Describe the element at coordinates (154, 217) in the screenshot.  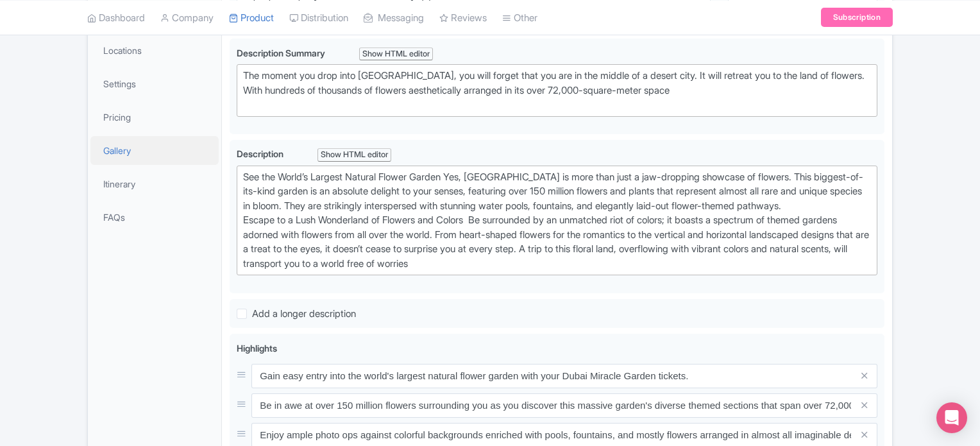
I see `a: FAQs` at that location.